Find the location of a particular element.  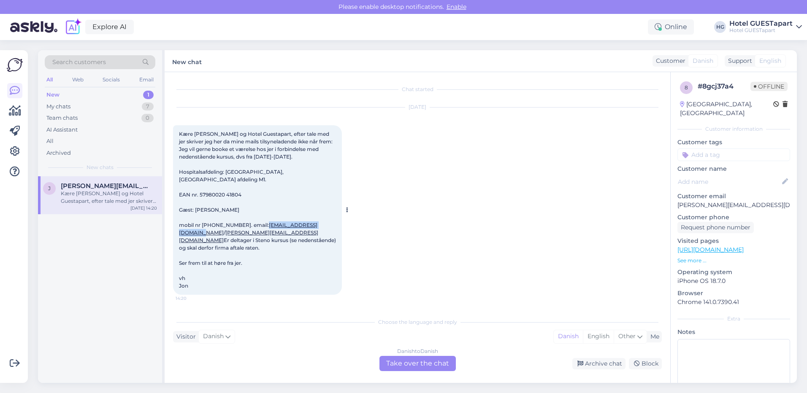

div: English is located at coordinates (598, 337).